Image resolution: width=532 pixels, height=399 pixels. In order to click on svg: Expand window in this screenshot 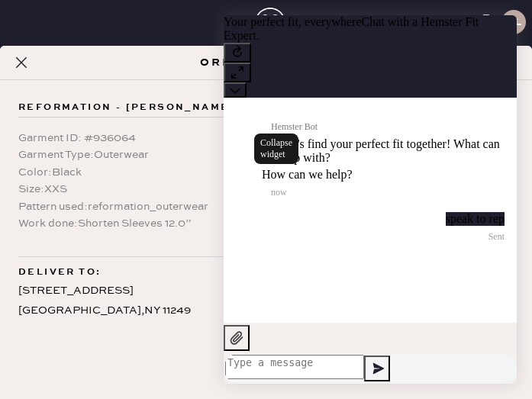, I will do `click(29, 73)`.